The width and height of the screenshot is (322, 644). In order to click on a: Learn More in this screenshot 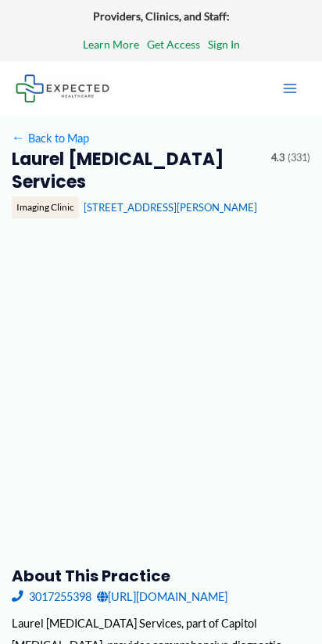, I will do `click(111, 45)`.